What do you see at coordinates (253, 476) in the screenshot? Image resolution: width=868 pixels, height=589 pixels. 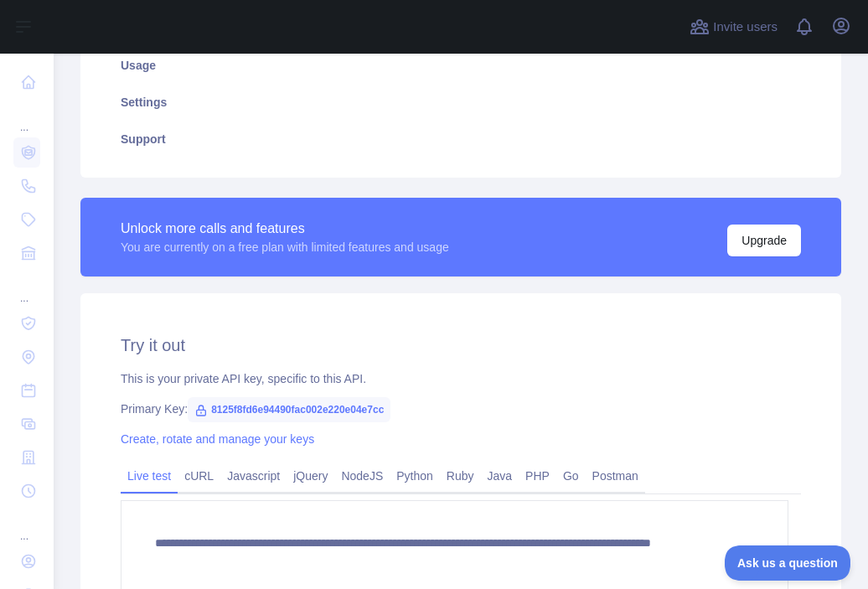 I see `a: Javascript` at bounding box center [253, 476].